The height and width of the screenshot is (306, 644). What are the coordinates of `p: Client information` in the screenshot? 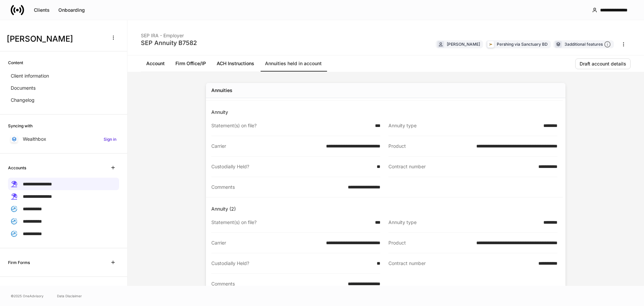 It's located at (30, 76).